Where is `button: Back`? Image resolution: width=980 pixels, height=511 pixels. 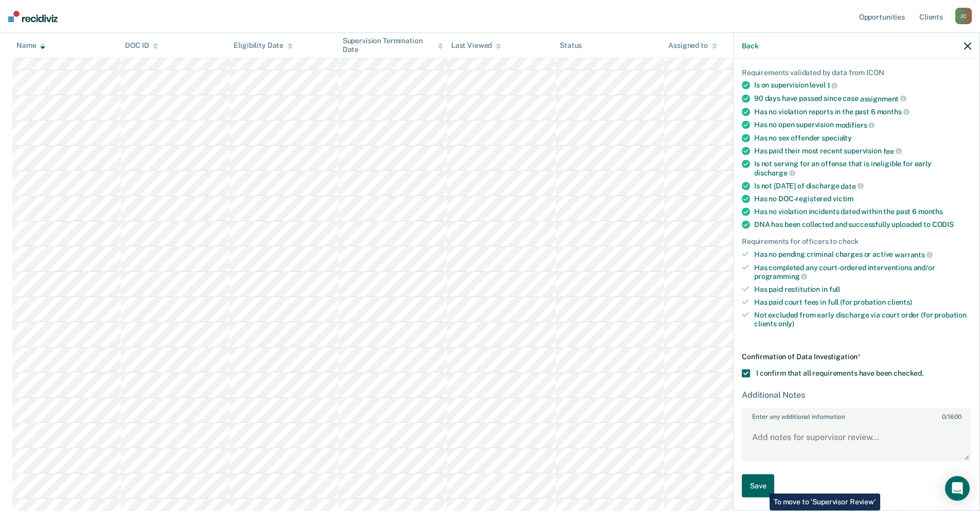
button: Back is located at coordinates (750, 45).